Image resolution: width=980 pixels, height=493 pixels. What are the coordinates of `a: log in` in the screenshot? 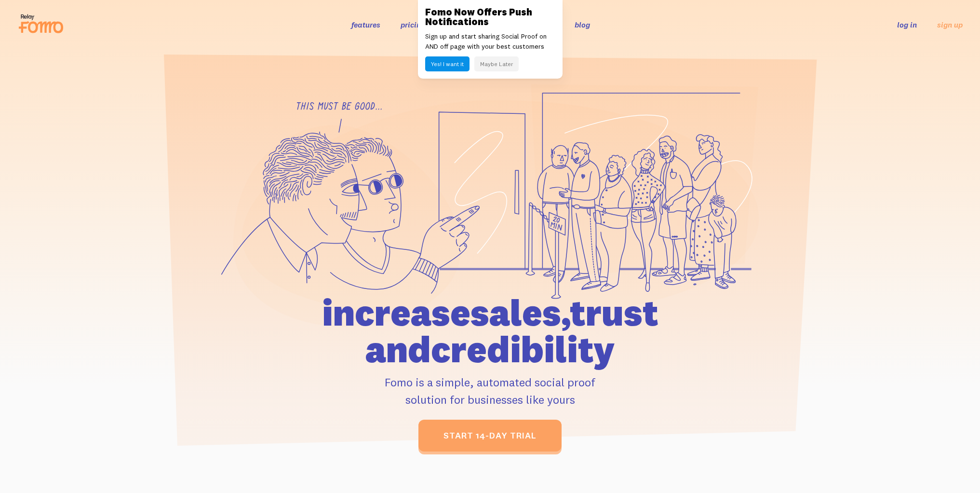 It's located at (906, 25).